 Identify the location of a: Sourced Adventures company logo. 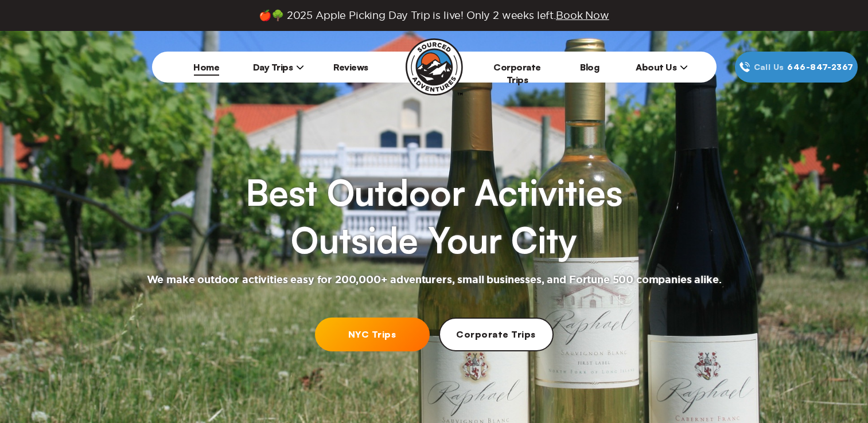
(434, 67).